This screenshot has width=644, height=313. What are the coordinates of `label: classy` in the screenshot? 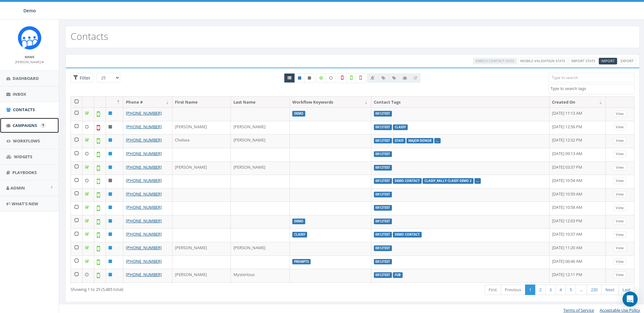 It's located at (400, 127).